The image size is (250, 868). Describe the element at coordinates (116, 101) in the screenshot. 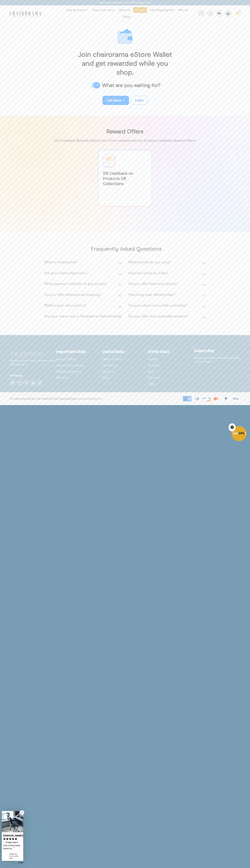

I see `a: Join Now` at that location.